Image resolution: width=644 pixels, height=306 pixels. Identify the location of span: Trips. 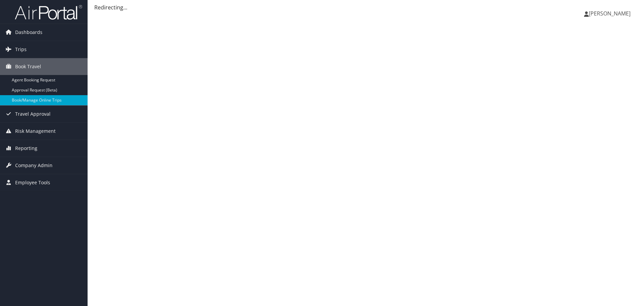
(21, 49).